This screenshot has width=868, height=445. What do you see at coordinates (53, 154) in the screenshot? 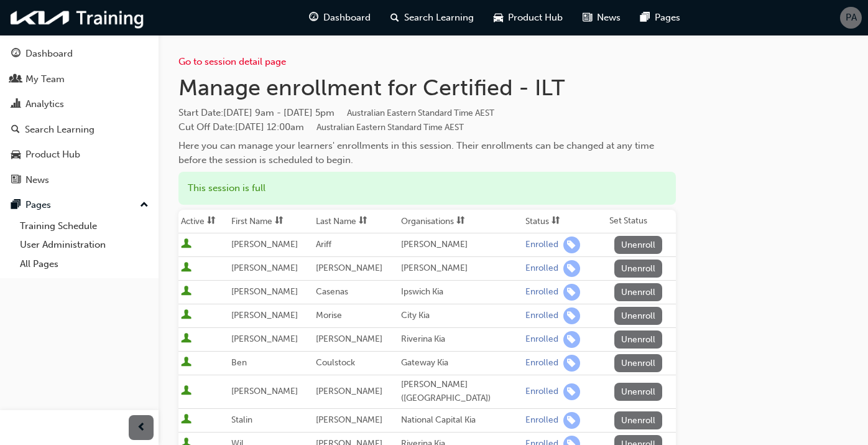
I see `div: Product Hub` at bounding box center [53, 154].